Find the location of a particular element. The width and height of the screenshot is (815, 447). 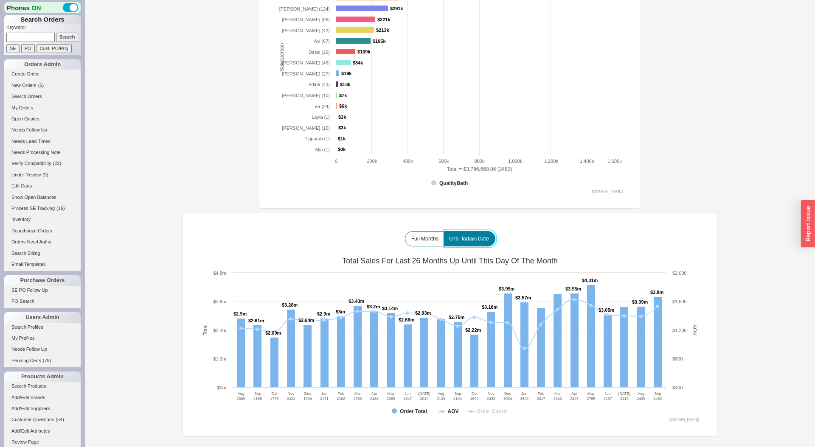

tspan: $2.61m is located at coordinates (256, 321).